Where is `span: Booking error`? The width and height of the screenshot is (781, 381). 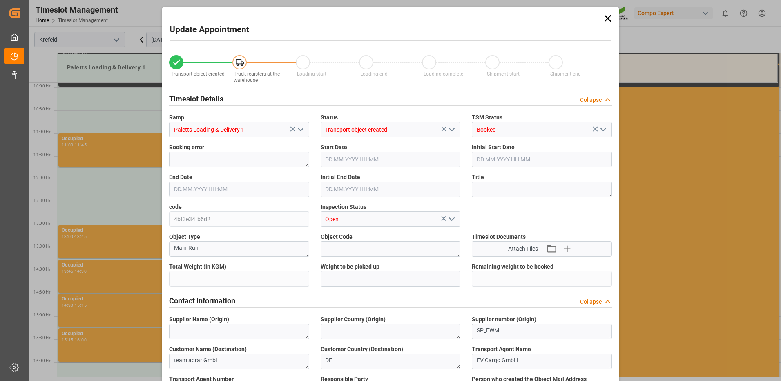 span: Booking error is located at coordinates (187, 147).